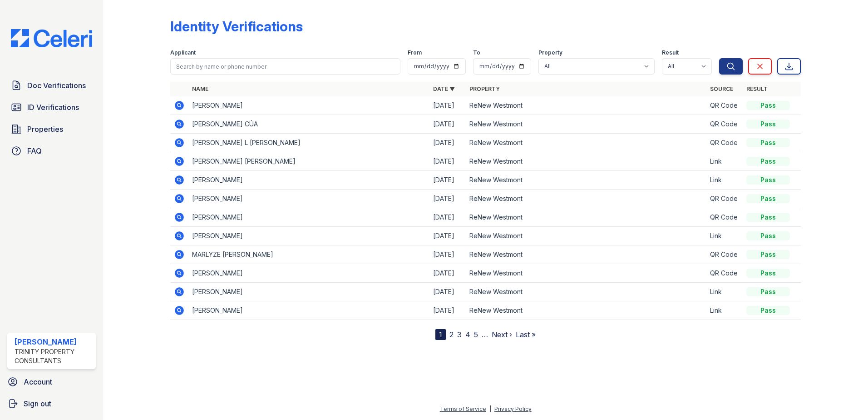 Image resolution: width=868 pixels, height=420 pixels. What do you see at coordinates (51, 403) in the screenshot?
I see `button: Sign out` at bounding box center [51, 403].